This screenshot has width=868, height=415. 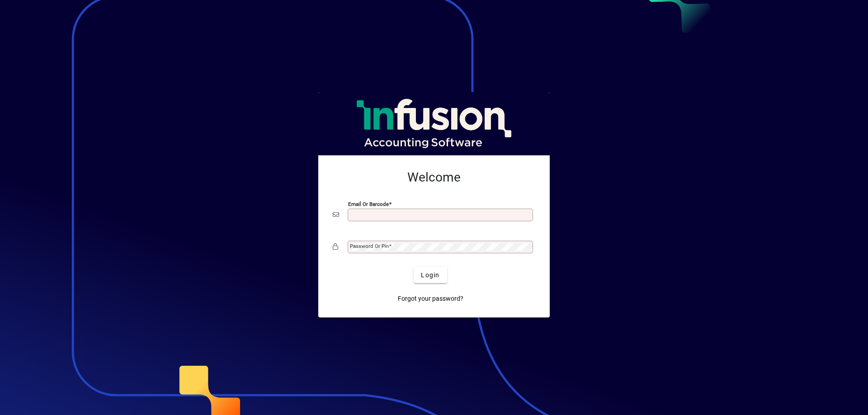 I want to click on mat-label: Password or Pin, so click(x=369, y=246).